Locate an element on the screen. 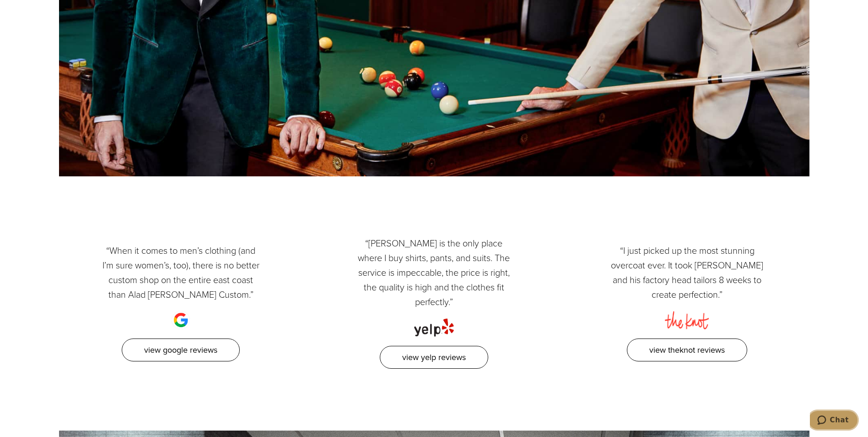  a: View TheKnot Reviews is located at coordinates (687, 350).